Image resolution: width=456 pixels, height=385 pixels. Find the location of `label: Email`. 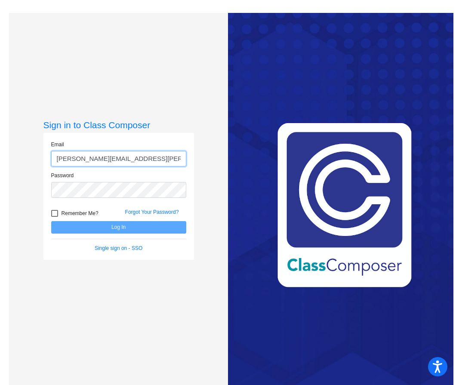

label: Email is located at coordinates (58, 144).